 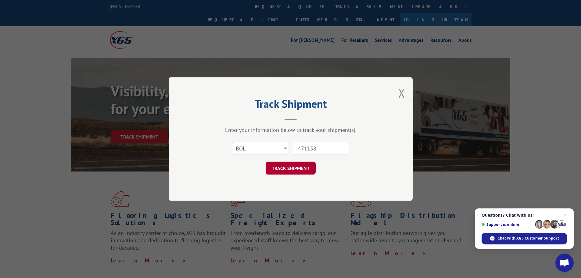 What do you see at coordinates (566, 215) in the screenshot?
I see `span: Close chat` at bounding box center [566, 215].